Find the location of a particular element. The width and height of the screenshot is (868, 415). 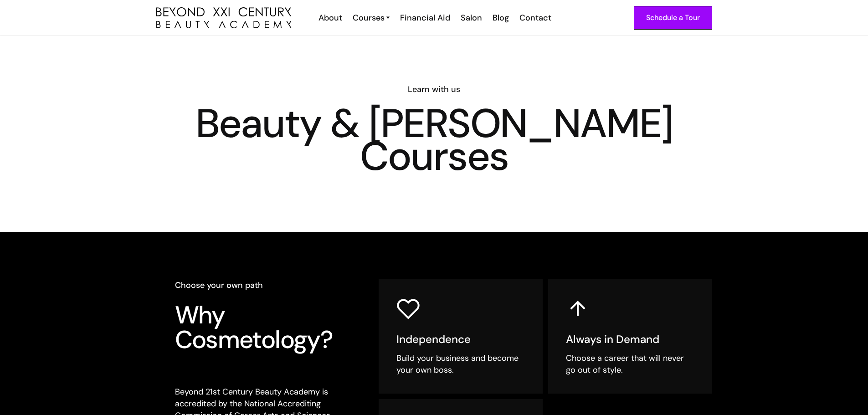

div: Build your business and become your own boss. is located at coordinates (460, 364).